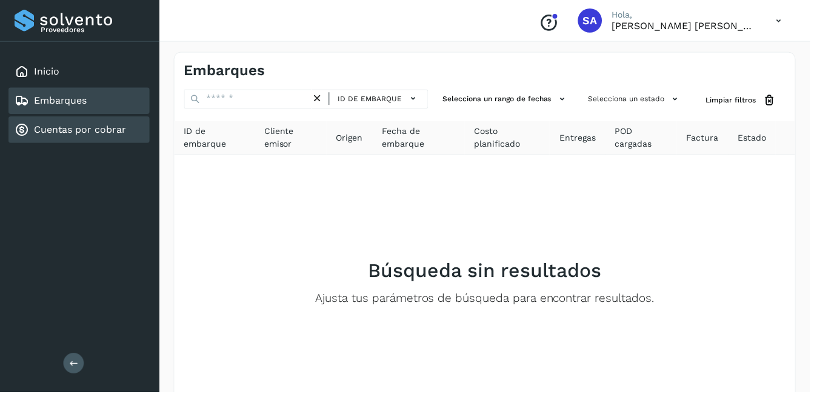  I want to click on div: Cuentas por cobrar, so click(79, 130).